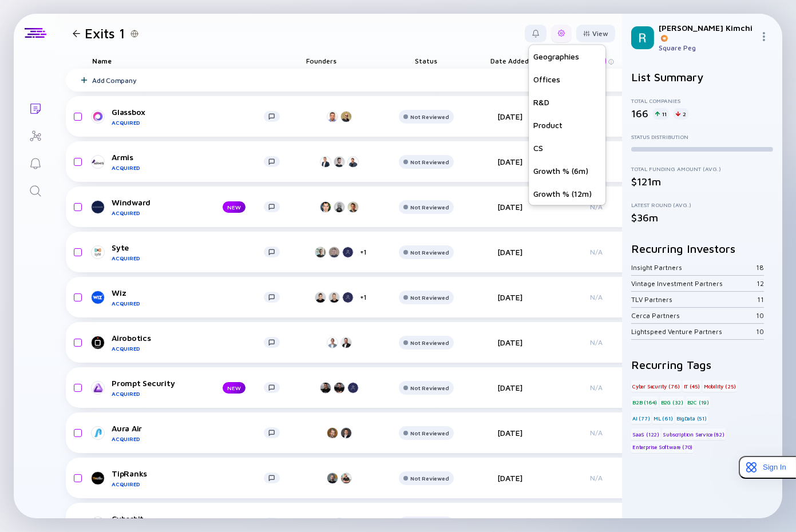 This screenshot has width=796, height=532. I want to click on div: Total Companies, so click(702, 101).